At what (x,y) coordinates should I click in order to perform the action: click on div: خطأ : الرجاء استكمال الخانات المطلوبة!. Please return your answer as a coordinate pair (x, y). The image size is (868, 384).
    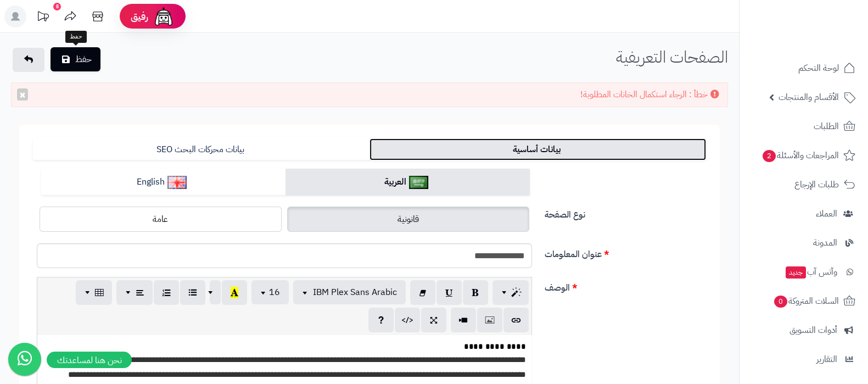
    Looking at the image, I should click on (370, 94).